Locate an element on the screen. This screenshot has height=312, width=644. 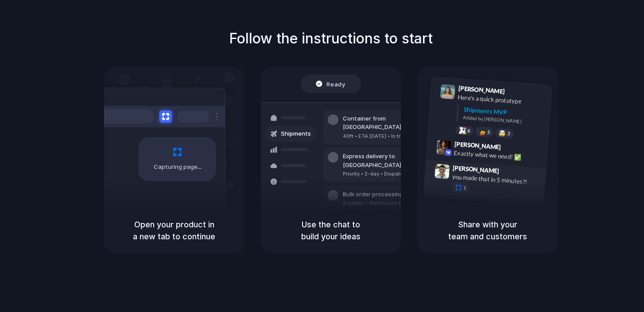
h5: Open your product in a new tab to continue is located at coordinates (174, 230).